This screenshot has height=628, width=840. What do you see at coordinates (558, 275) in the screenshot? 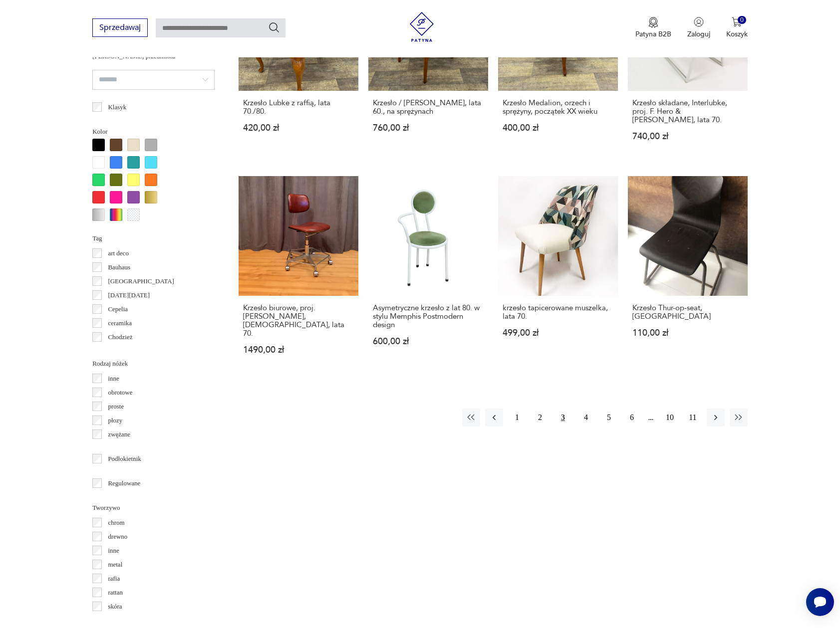
I see `a: krzesło tapicerowane muszelka, lata 70.krzesło tapicerowane muszelka, lata 70.499,00 zł` at bounding box center [558, 275].